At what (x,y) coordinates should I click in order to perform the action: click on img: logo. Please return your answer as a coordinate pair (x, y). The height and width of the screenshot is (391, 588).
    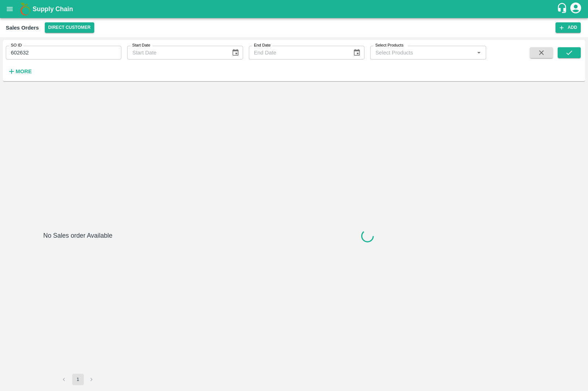
    Looking at the image, I should click on (25, 9).